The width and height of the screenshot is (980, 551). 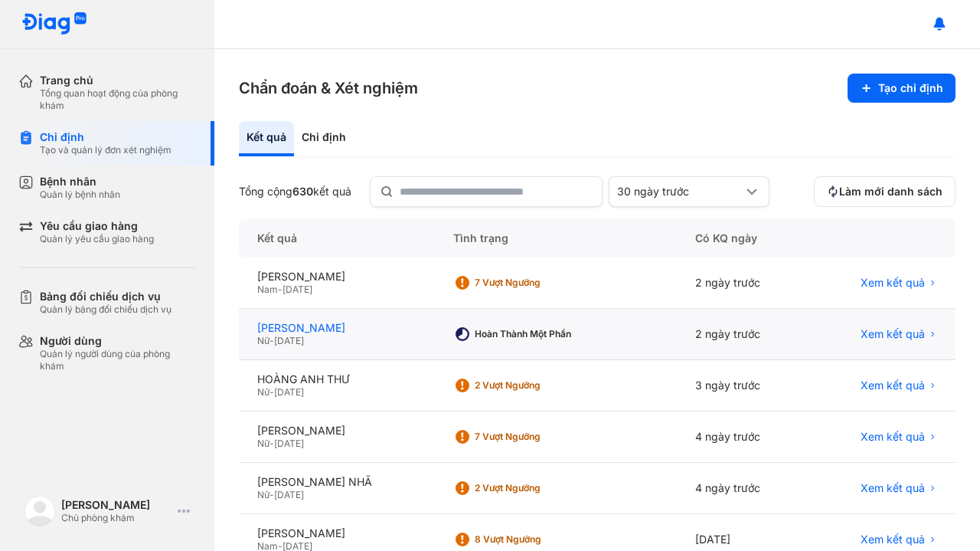 I want to click on div: Có KQ ngày, so click(x=743, y=239).